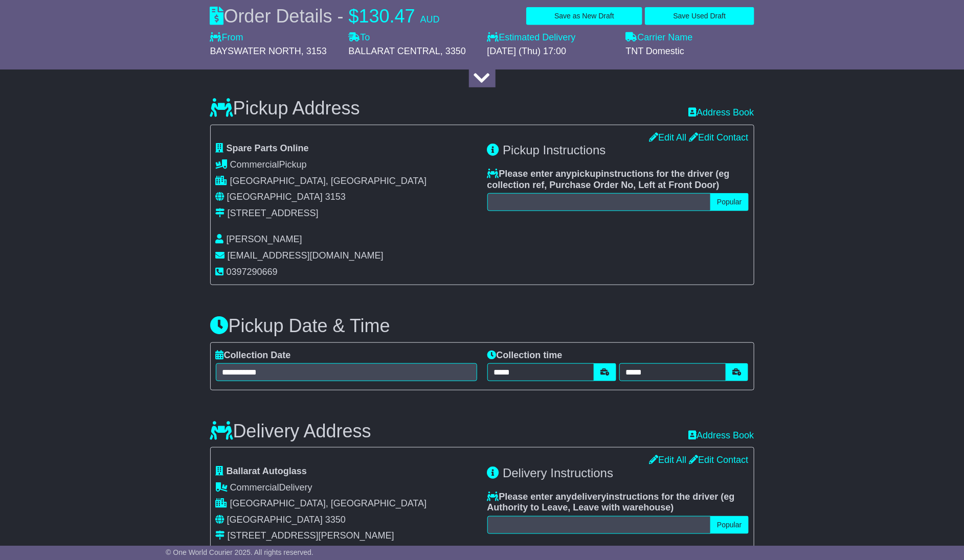 This screenshot has width=964, height=560. What do you see at coordinates (346, 165) in the screenshot?
I see `div: Pickup` at bounding box center [346, 165].